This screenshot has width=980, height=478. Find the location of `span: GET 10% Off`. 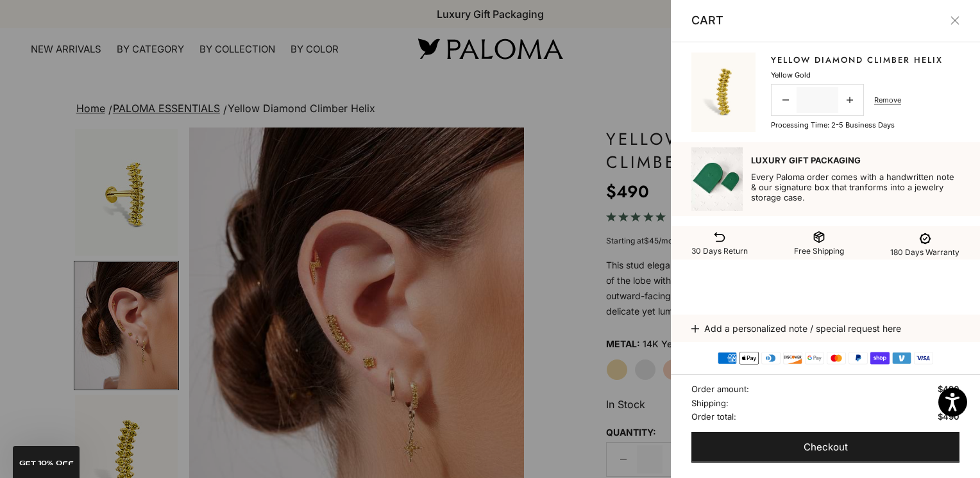

span: GET 10% Off is located at coordinates (46, 464).